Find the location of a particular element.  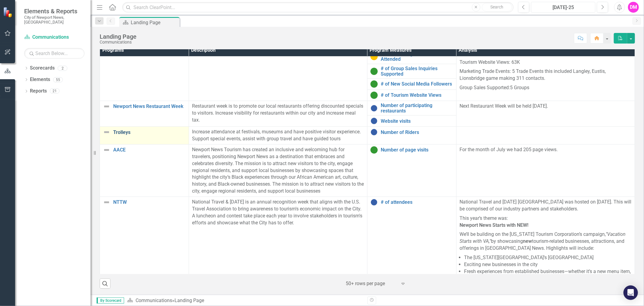

div: Communications is located at coordinates (118, 42).